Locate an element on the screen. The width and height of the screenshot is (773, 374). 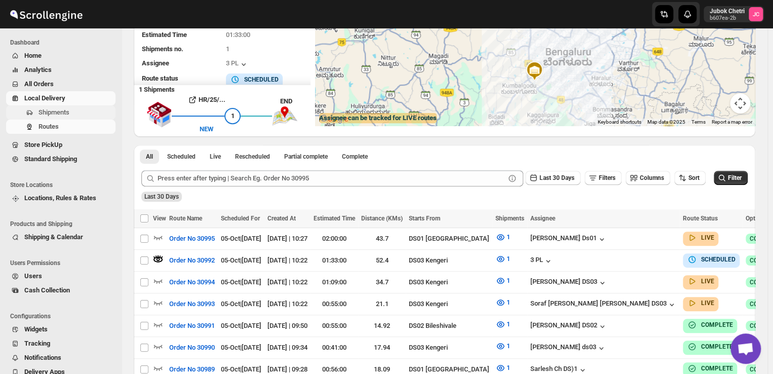
span: Live is located at coordinates (215, 157).